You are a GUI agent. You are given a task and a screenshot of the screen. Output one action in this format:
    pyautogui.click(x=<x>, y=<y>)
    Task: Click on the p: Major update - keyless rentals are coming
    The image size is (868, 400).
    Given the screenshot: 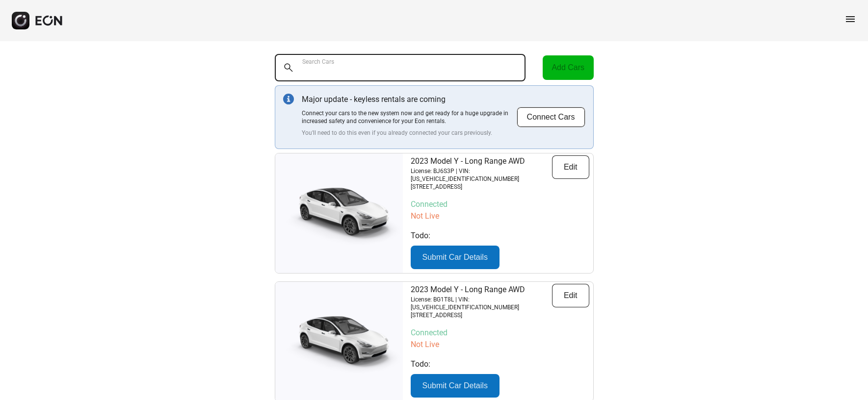 What is the action you would take?
    pyautogui.click(x=409, y=99)
    